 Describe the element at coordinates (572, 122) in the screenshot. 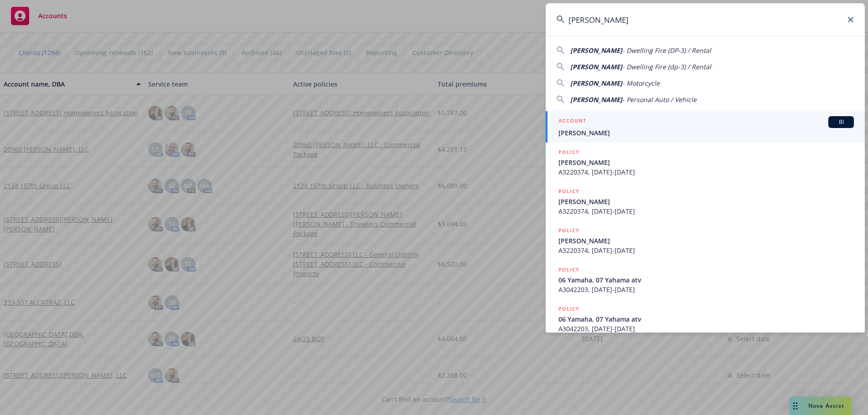

I see `h5: ACCOUNT` at that location.